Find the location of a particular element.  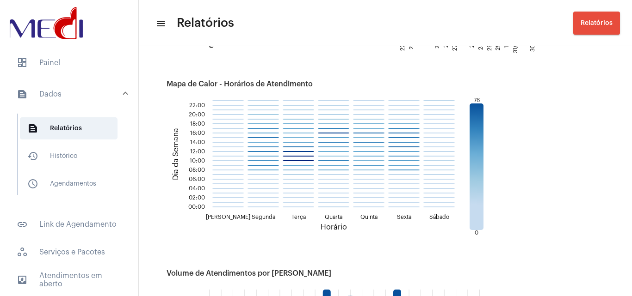

text: 10:00 is located at coordinates (197, 161).